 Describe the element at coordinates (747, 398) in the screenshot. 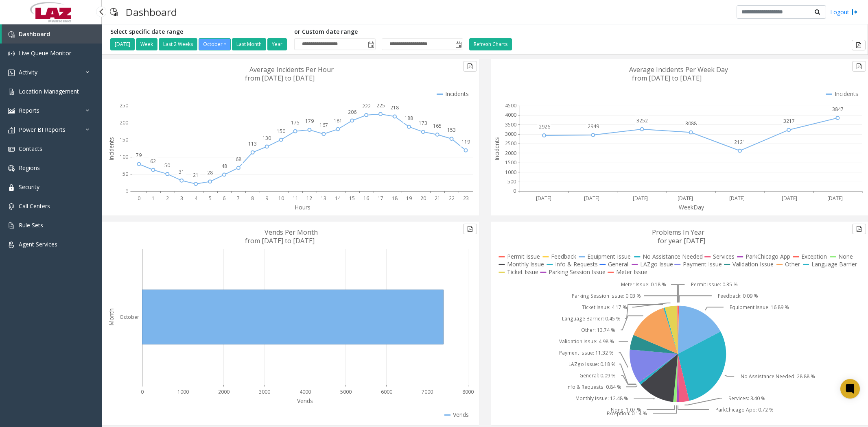

I see `text: Services: 3.40 %` at that location.